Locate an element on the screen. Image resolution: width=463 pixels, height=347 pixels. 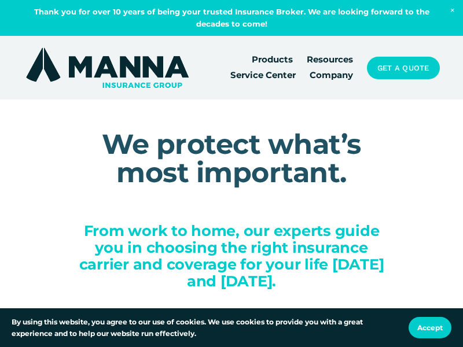
p: By using this website, you agree to our use of cookies. We use cookies to provide you with a grea... is located at coordinates (204, 328).